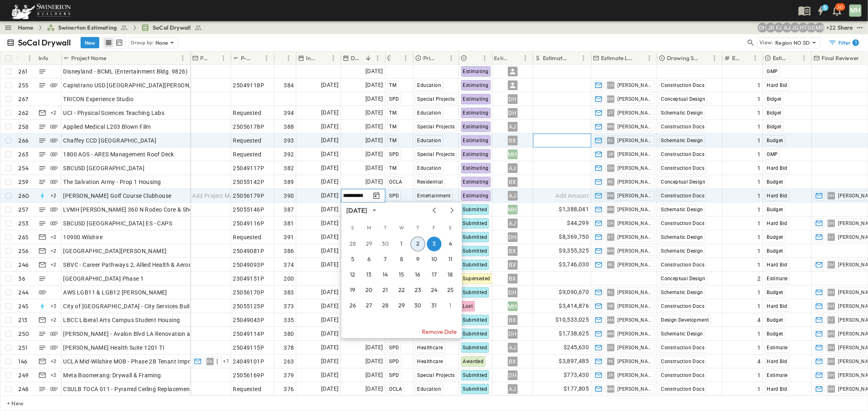 This screenshot has height=411, width=868. I want to click on p: 258, so click(24, 127).